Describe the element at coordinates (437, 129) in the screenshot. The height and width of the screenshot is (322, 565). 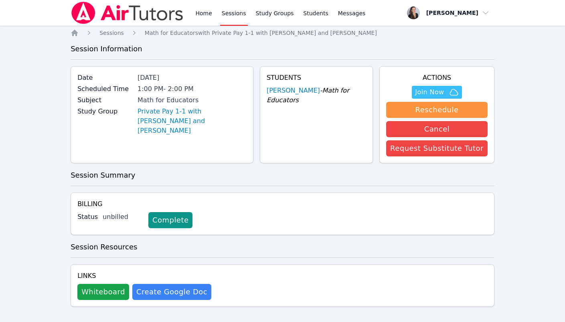
I see `button: Cancel` at that location.